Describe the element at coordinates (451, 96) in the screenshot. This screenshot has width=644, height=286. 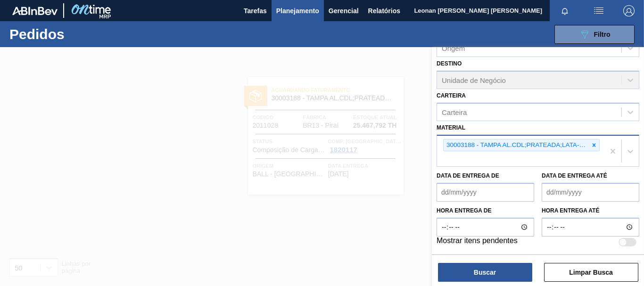
I see `label: Carteira` at that location.